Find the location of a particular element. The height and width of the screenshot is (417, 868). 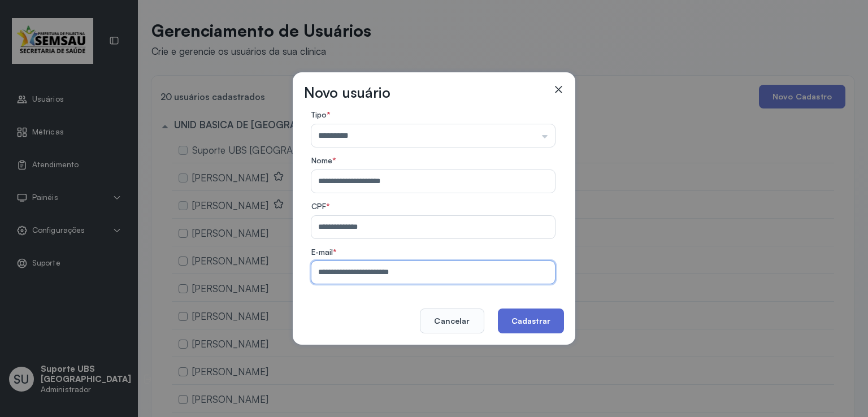

button: Cancelar is located at coordinates (452, 321).